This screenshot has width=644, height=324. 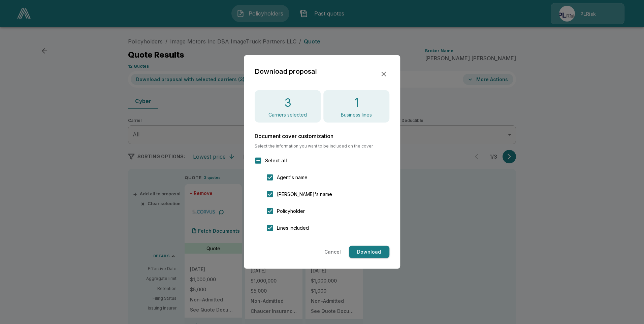 I want to click on span: Agent's name, so click(x=292, y=177).